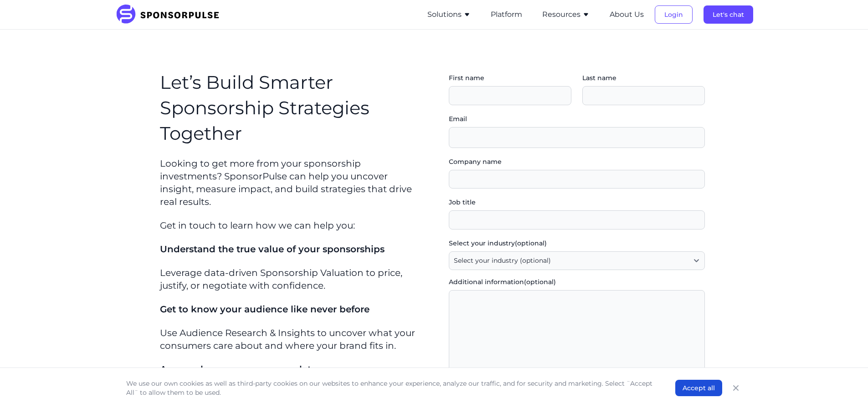  I want to click on span: Understand the true value of your sponsorships, so click(272, 249).